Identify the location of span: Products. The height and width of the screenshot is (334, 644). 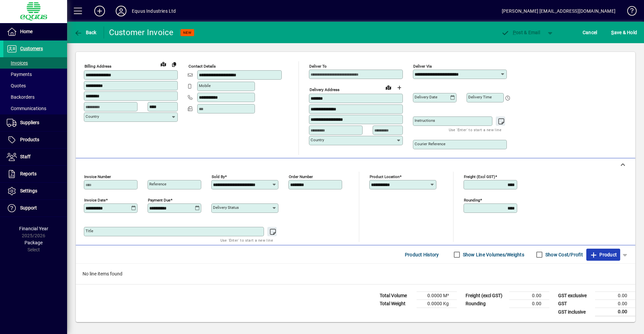
(30, 140).